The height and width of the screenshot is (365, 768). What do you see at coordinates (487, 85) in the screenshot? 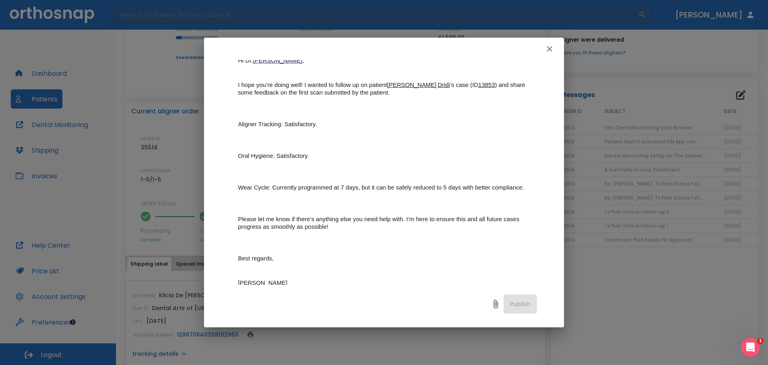
I see `a: 13853` at bounding box center [487, 85].